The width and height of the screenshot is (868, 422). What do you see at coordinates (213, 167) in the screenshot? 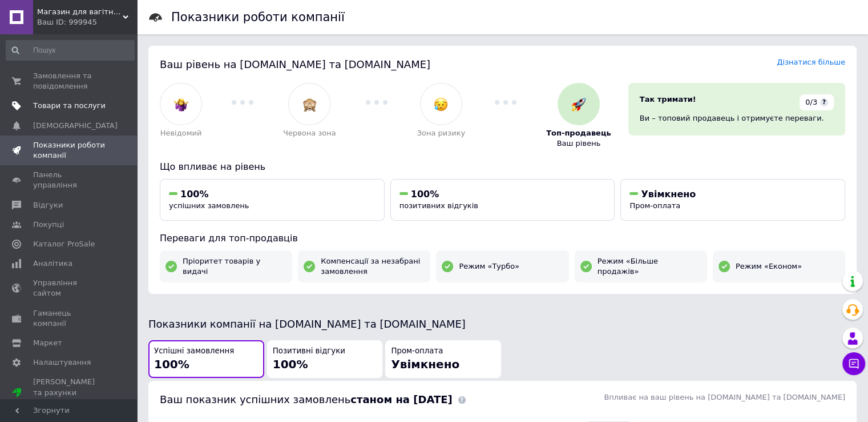
I see `span: Що впливає на рівень` at bounding box center [213, 167].